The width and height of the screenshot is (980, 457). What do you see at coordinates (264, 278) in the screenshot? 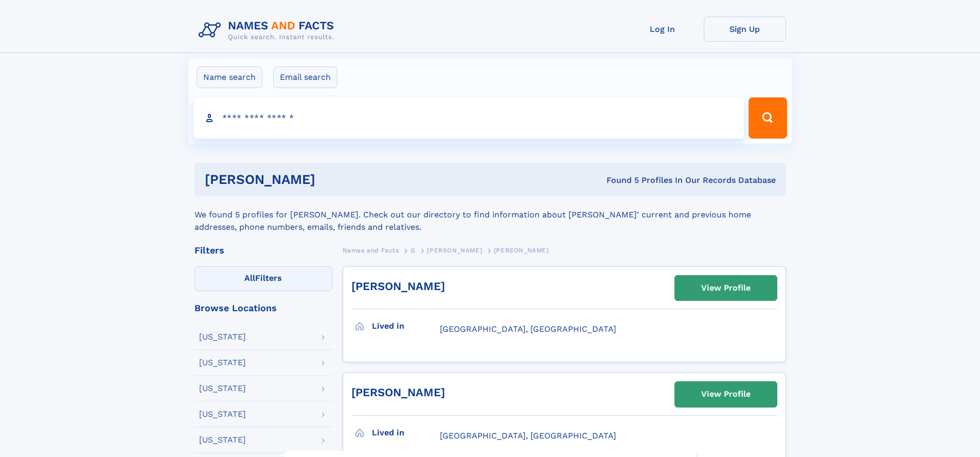
I see `label: Filters` at bounding box center [264, 278].